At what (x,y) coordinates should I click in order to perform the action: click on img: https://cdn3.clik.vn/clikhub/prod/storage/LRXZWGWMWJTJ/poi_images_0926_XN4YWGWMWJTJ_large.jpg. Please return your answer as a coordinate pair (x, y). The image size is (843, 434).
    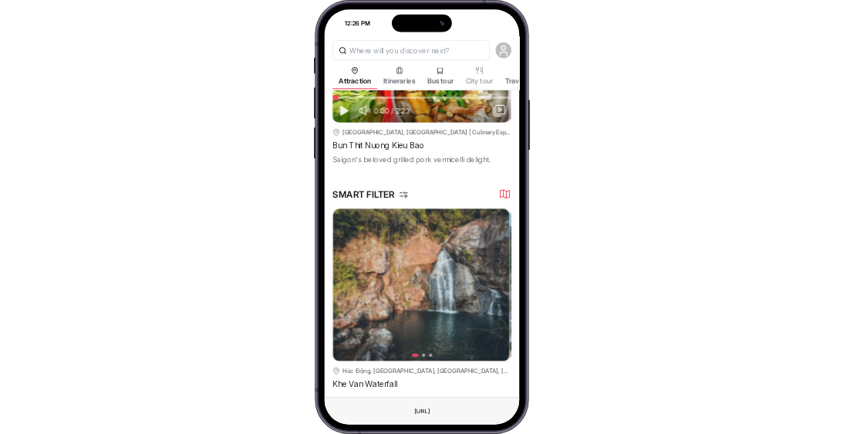
    Looking at the image, I should click on (420, 284).